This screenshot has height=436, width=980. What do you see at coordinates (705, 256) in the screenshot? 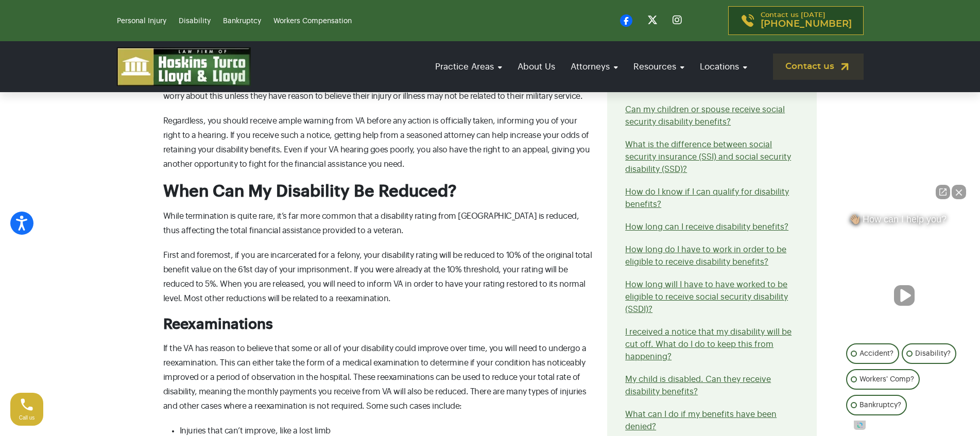
I see `a: How long do I have to work in order to be eligible to receive disability benefits?` at bounding box center [705, 256].